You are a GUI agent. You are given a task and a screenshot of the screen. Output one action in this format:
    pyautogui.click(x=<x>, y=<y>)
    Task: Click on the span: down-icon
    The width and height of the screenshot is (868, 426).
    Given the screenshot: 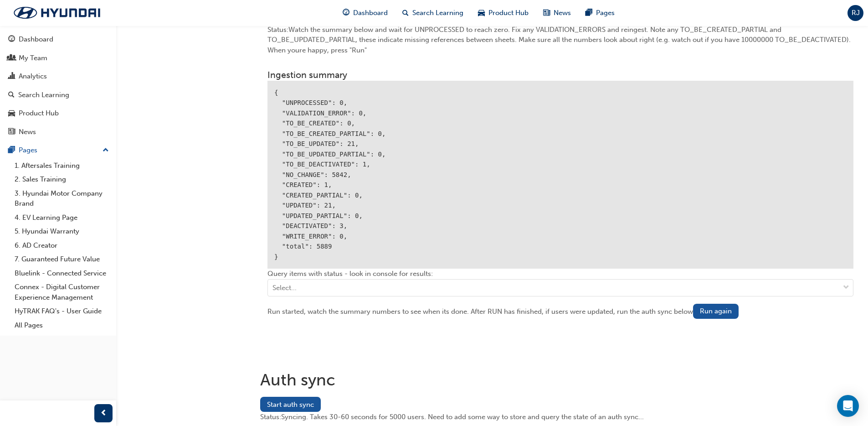 What is the action you would take?
    pyautogui.click(x=846, y=288)
    